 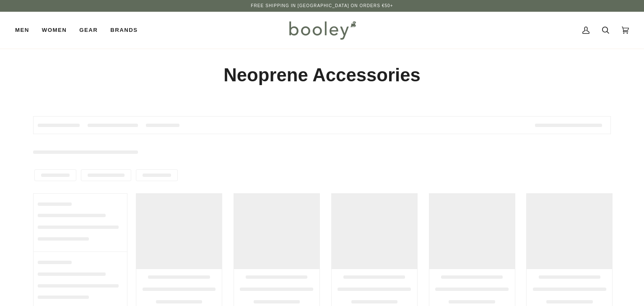 What do you see at coordinates (124, 30) in the screenshot?
I see `div: Brands` at bounding box center [124, 30].